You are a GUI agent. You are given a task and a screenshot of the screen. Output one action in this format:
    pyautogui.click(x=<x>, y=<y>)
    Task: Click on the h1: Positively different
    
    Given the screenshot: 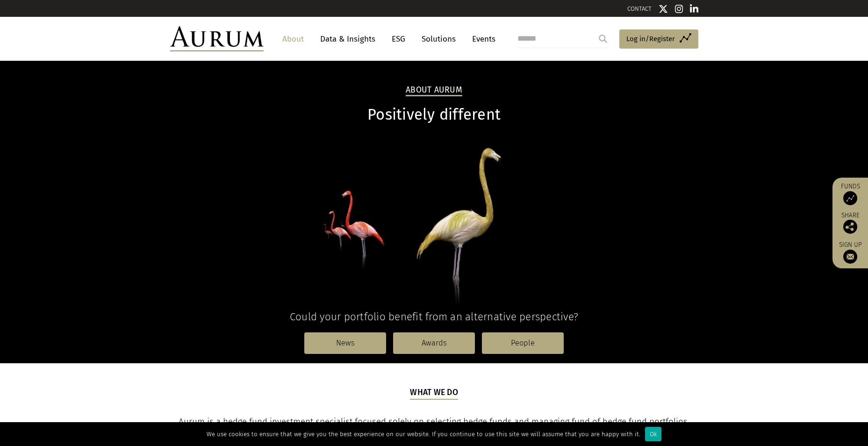 What is the action you would take?
    pyautogui.click(x=434, y=115)
    